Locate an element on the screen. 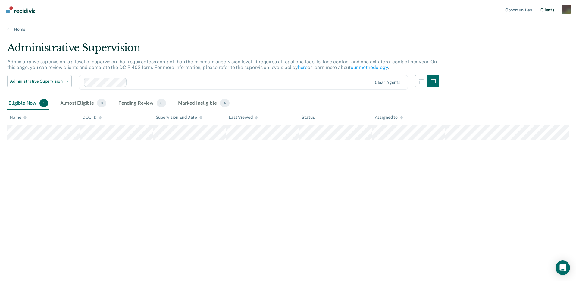  div: Pending Review0 is located at coordinates (142, 103).